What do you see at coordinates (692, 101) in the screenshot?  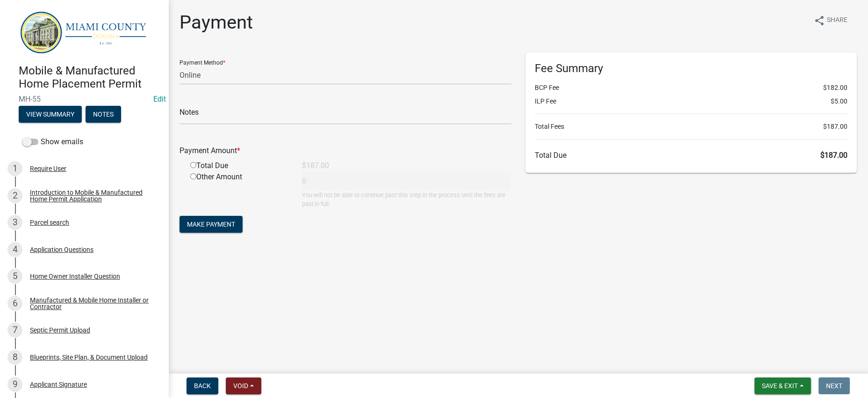 I see `li: ILP Fee` at bounding box center [692, 101].